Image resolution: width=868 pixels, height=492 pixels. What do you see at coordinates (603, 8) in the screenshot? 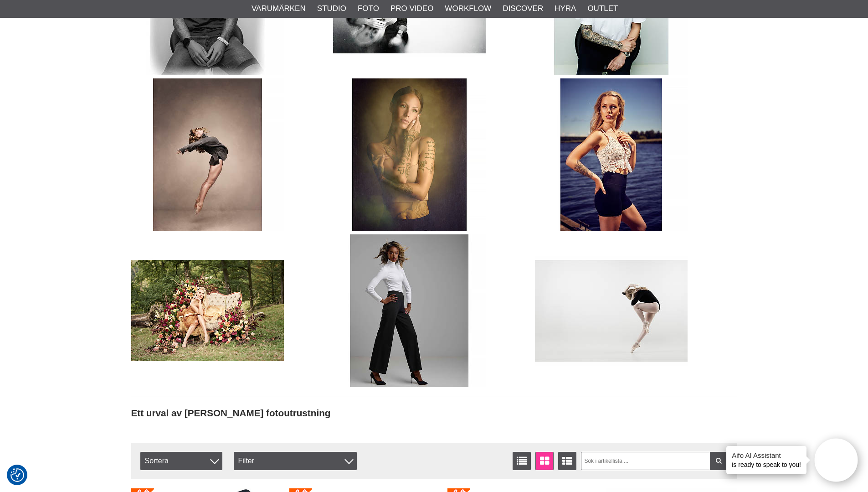
I see `a: Outlet` at bounding box center [603, 8].